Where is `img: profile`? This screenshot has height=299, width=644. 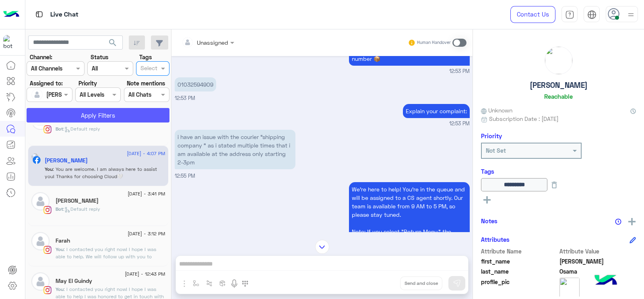
img: profile is located at coordinates (631, 15).